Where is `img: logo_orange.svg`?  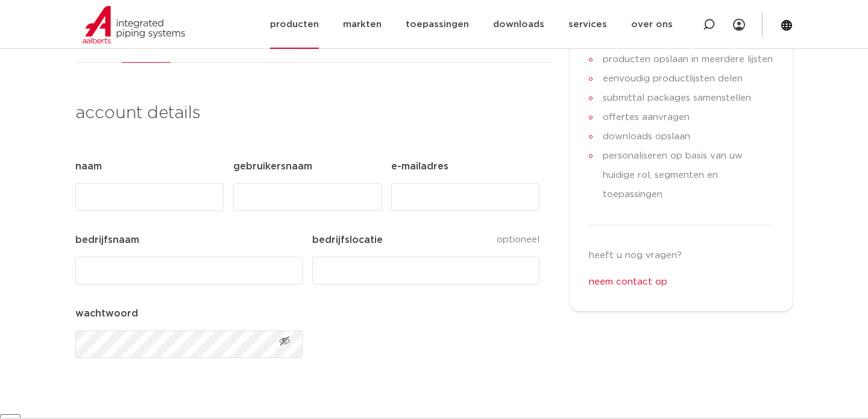
img: logo_orange.svg is located at coordinates (24, 24).